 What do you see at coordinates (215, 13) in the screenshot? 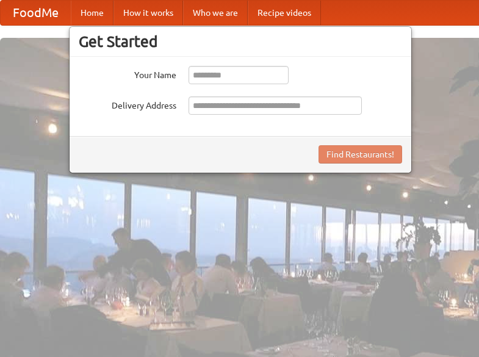
I see `a: Who we are` at bounding box center [215, 13].